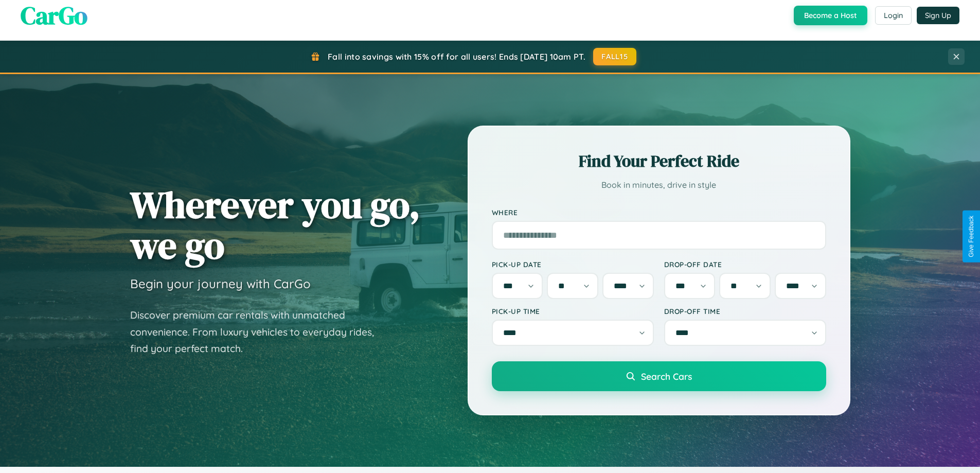  What do you see at coordinates (667, 376) in the screenshot?
I see `span: Search Cars` at bounding box center [667, 376].